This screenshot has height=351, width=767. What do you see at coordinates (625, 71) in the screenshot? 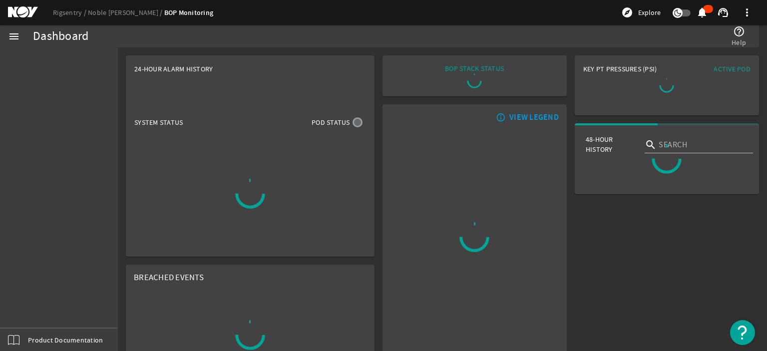
I see `div: Key PT Pressures (PSI)` at bounding box center [625, 71].